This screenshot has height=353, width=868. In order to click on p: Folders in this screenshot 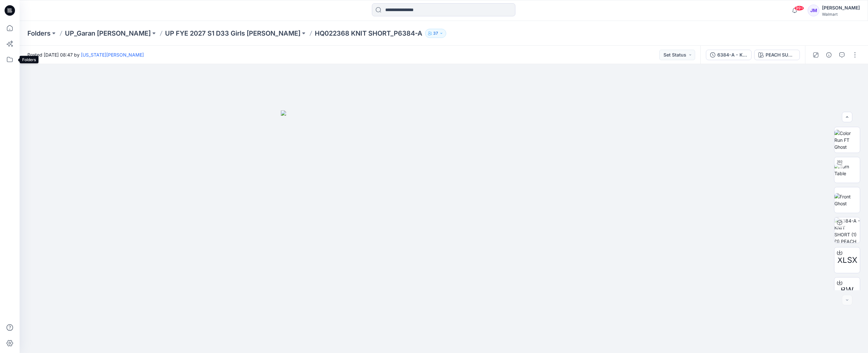, I will do `click(39, 34)`.